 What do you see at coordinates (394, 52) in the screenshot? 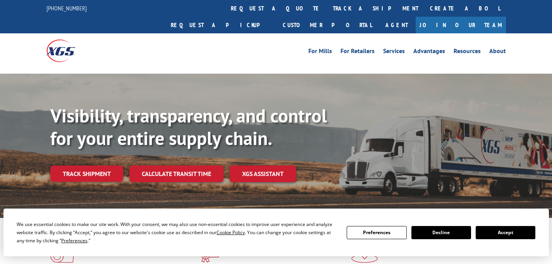
I see `a: Services` at bounding box center [394, 52].